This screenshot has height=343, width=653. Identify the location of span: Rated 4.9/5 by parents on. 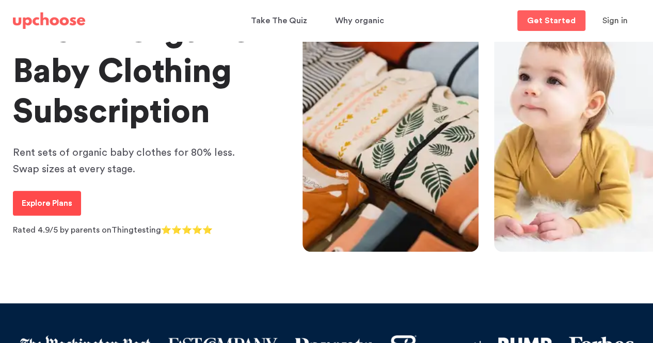
(62, 230).